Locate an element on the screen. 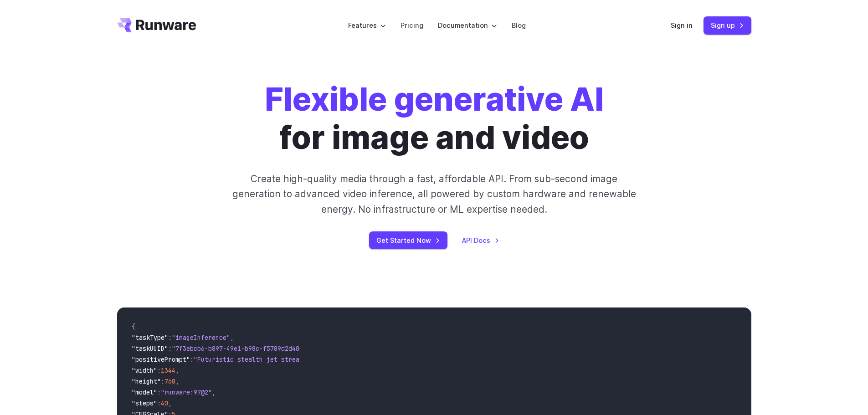 This screenshot has height=415, width=868. strong: Flexible generative AI is located at coordinates (434, 99).